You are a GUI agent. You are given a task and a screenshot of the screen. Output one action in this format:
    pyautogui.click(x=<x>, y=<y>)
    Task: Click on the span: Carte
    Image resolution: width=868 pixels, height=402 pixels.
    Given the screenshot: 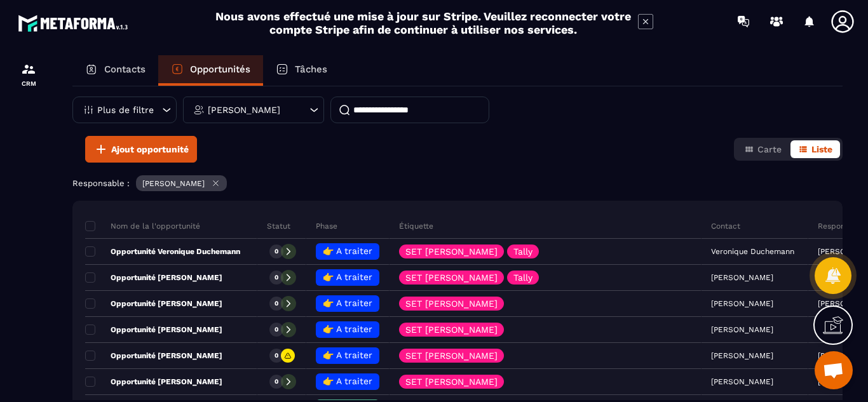 What is the action you would take?
    pyautogui.click(x=769, y=149)
    